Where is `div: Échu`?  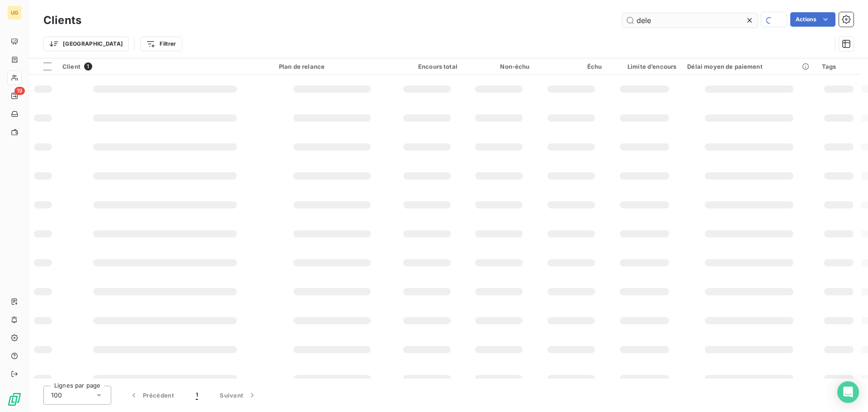 div: Échu is located at coordinates (572, 66).